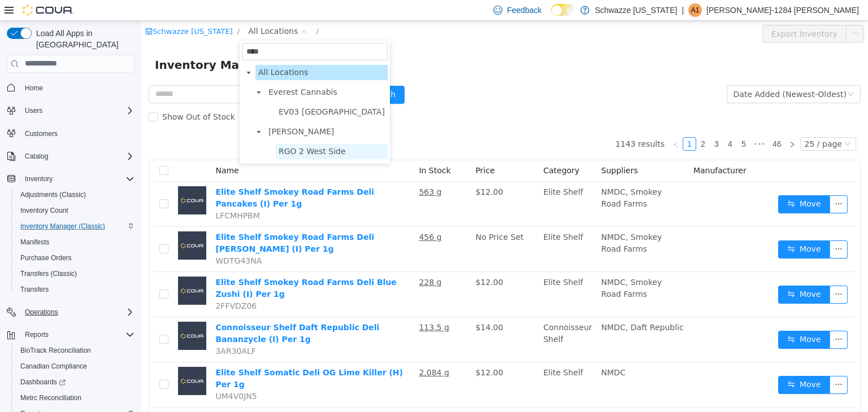  Describe the element at coordinates (41, 134) in the screenshot. I see `span: Customers` at that location.